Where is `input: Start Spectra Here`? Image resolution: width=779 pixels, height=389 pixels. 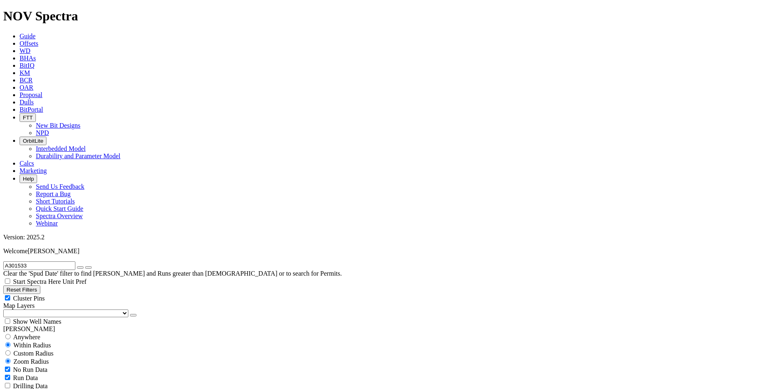 input: Start Spectra Here is located at coordinates (7, 281).